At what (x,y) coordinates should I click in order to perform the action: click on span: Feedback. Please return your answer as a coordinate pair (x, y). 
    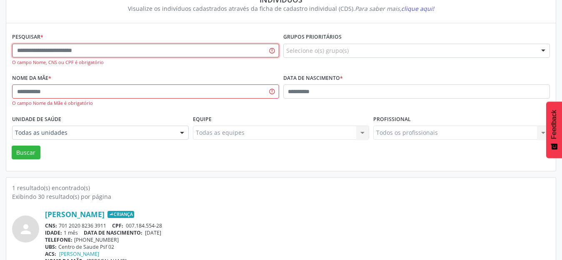
    Looking at the image, I should click on (554, 125).